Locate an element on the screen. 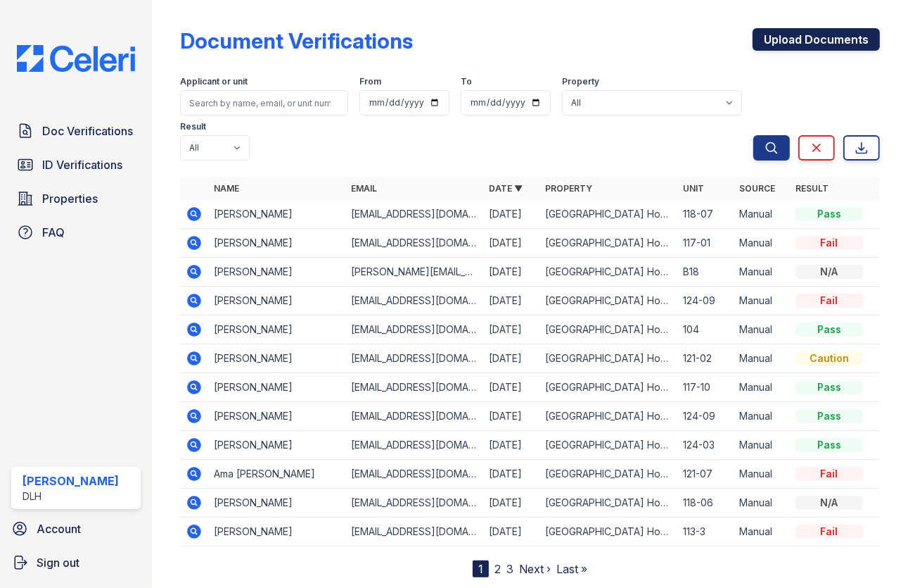 The height and width of the screenshot is (588, 908). a: Properties is located at coordinates (76, 198).